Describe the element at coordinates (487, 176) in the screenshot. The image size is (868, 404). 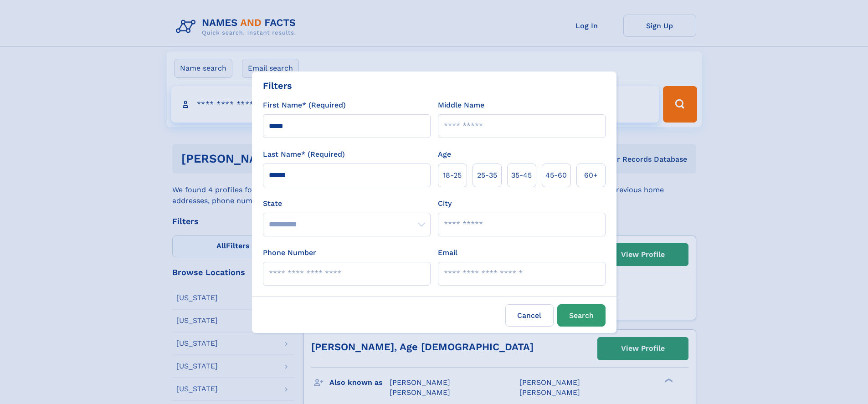
I see `span: 25‑35` at that location.